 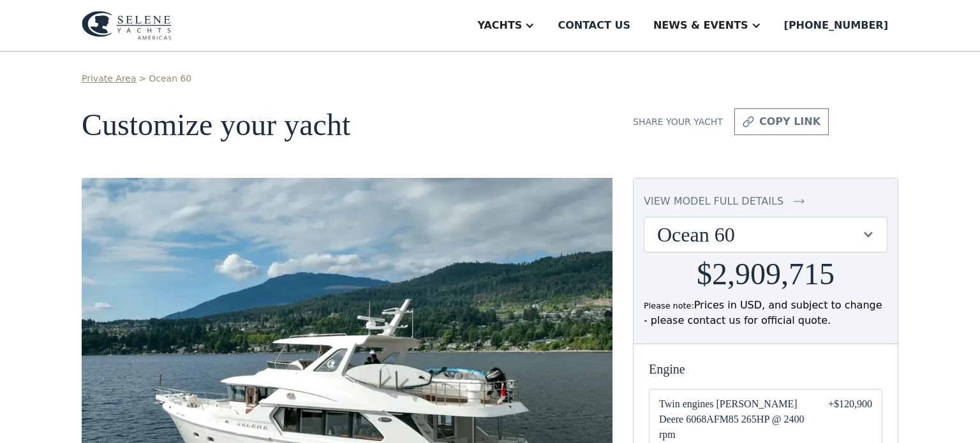 What do you see at coordinates (678, 122) in the screenshot?
I see `div: Share your yacht` at bounding box center [678, 122].